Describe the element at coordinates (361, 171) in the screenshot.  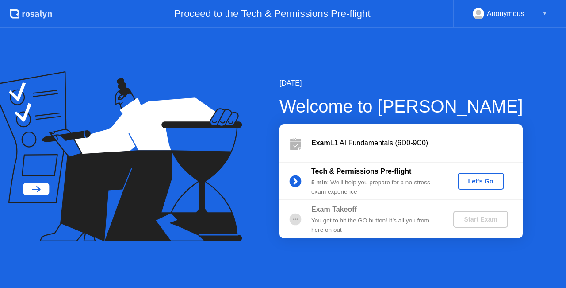
I see `b: Tech & Permissions Pre-flight` at that location.